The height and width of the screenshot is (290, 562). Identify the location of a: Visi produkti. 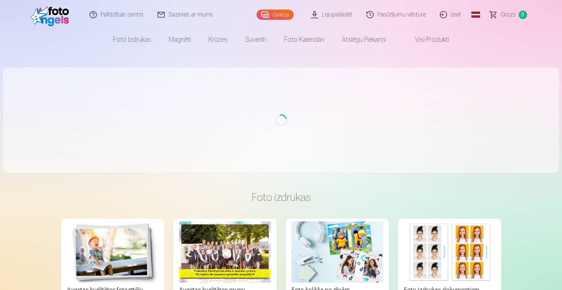
(426, 40).